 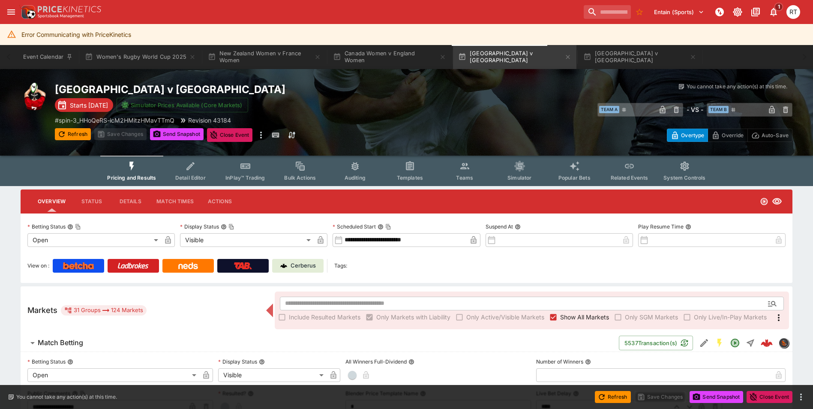 I want to click on img: Sportsbook Management, so click(x=61, y=16).